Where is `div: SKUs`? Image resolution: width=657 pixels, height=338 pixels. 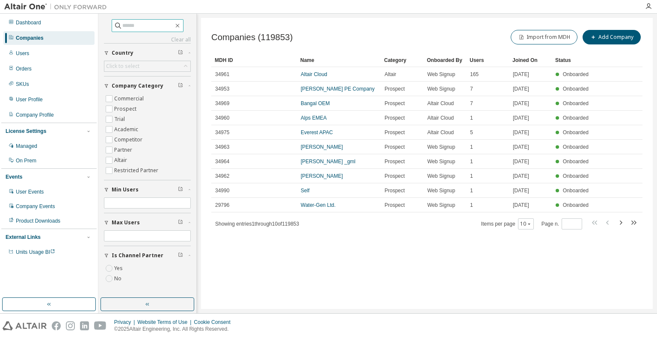 div: SKUs is located at coordinates (22, 84).